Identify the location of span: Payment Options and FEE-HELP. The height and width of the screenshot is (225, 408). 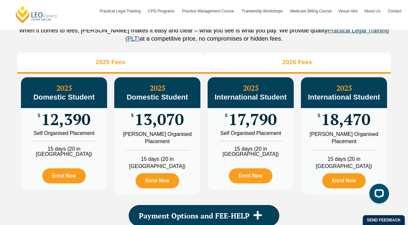
(194, 216).